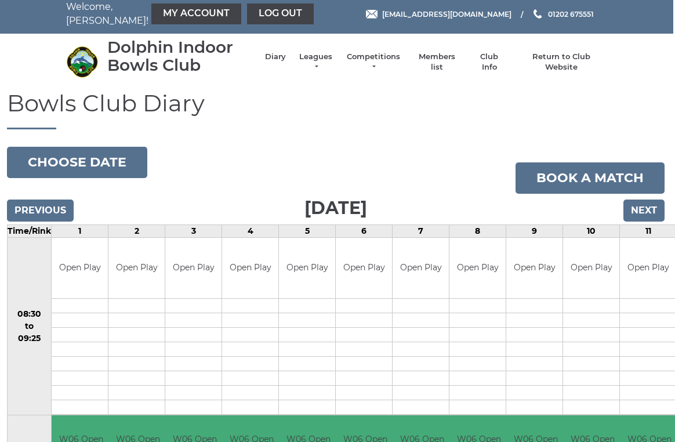 The image size is (675, 442). I want to click on td: 10, so click(591, 231).